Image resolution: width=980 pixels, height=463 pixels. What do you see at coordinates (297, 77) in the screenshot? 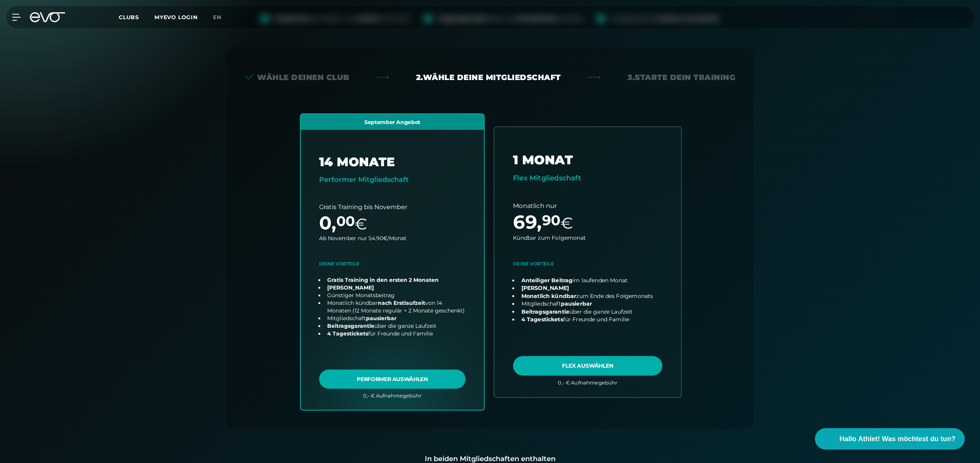
I see `div: Wähle deinen Club` at bounding box center [297, 77].